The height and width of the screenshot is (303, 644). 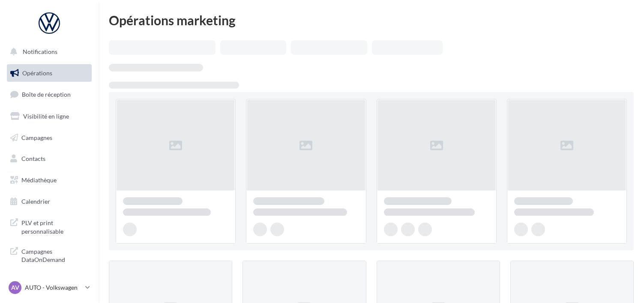 I want to click on span: Notifications, so click(x=40, y=52).